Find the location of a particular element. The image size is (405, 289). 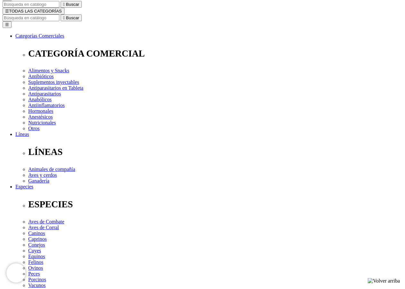

a: Aves y cerdos is located at coordinates (42, 175).